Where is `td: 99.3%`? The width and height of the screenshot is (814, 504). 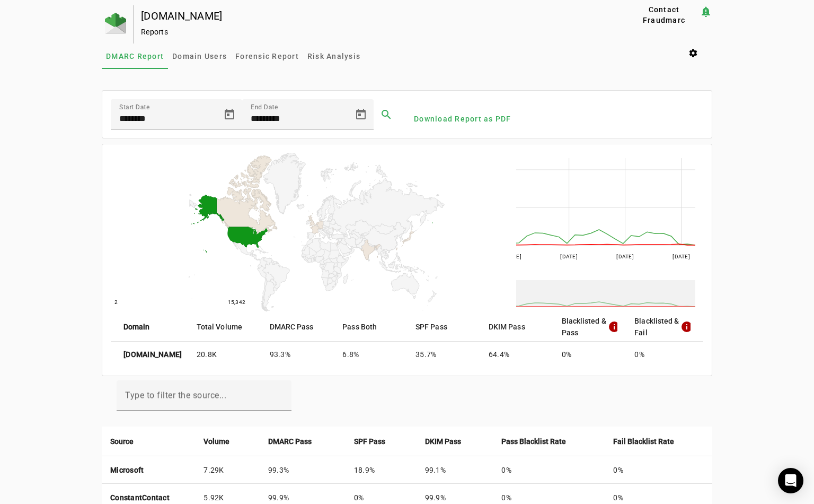
td: 99.3% is located at coordinates (303, 469).